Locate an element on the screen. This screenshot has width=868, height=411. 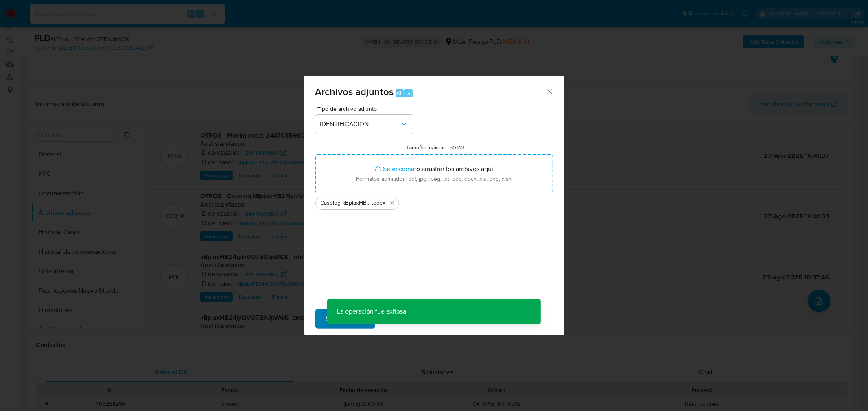
ul: Archivos seleccionados is located at coordinates (434, 201).